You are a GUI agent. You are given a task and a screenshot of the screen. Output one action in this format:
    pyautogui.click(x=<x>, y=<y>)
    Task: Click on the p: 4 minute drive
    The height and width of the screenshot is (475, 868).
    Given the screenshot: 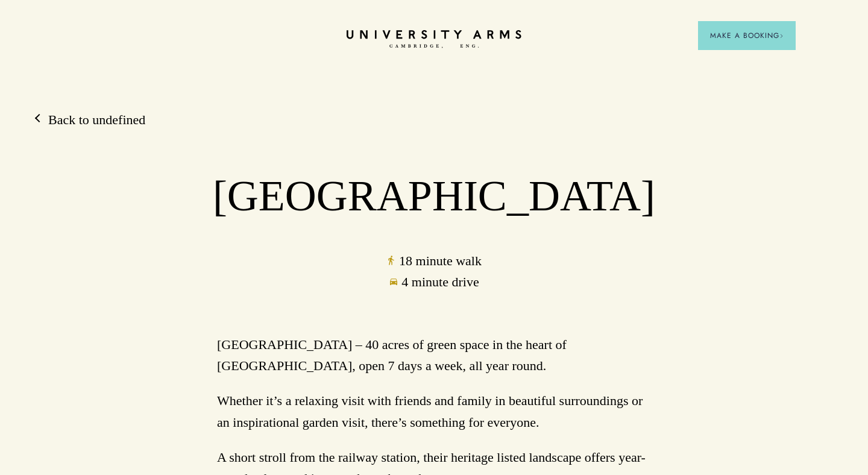 What is the action you would take?
    pyautogui.click(x=434, y=282)
    